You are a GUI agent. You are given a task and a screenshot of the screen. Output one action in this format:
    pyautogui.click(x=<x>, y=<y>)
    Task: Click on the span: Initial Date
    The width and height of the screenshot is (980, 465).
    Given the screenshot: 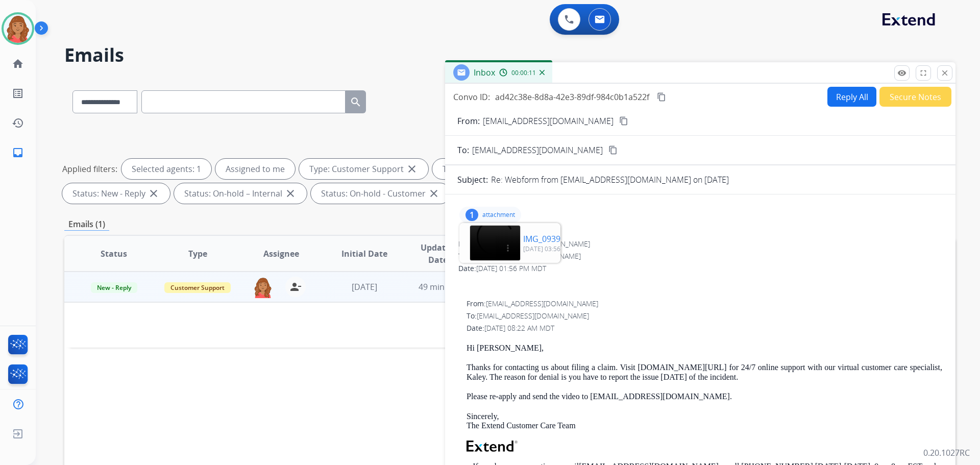 What is the action you would take?
    pyautogui.click(x=364, y=253)
    